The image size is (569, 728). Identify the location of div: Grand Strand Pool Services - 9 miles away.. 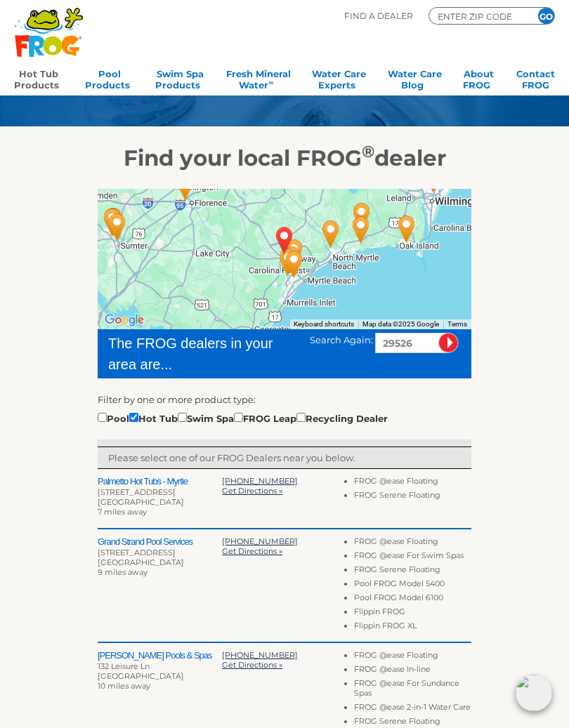
(292, 260).